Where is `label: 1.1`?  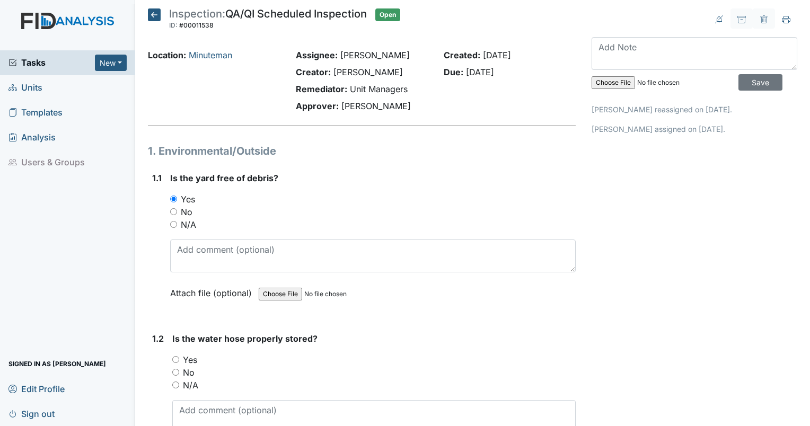 label: 1.1 is located at coordinates (157, 178).